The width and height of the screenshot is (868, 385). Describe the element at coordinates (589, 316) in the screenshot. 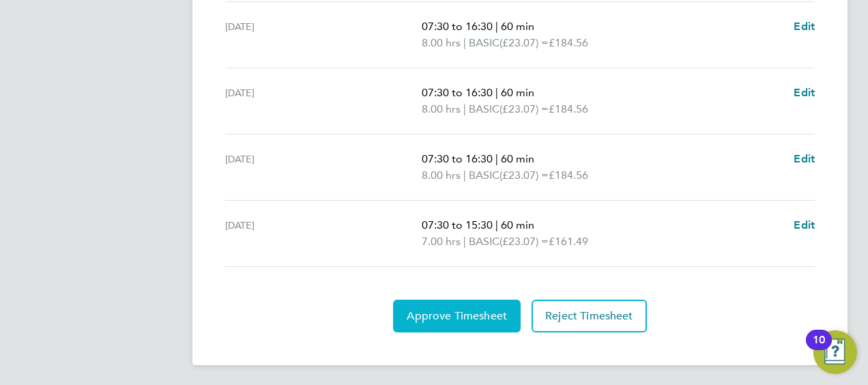

I see `span: Reject Timesheet` at that location.